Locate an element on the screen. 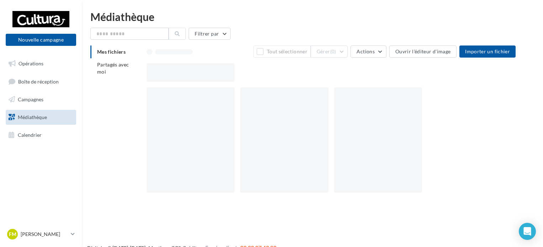 The image size is (543, 247). a: Médiathèque is located at coordinates (41, 117).